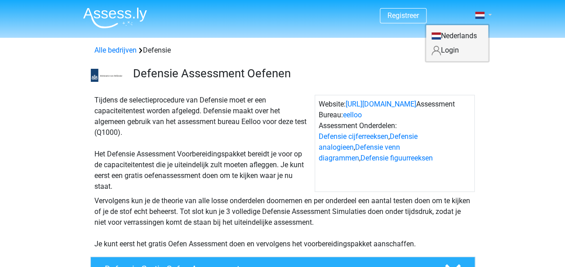 The image size is (565, 267). Describe the element at coordinates (353, 115) in the screenshot. I see `a: eelloo` at that location.